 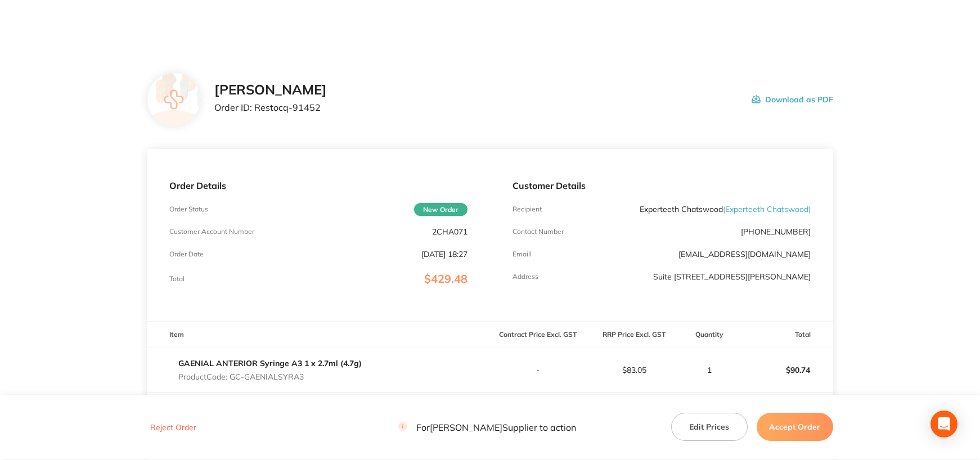 What do you see at coordinates (270, 107) in the screenshot?
I see `p: Order ID: Restocq- 91452` at bounding box center [270, 107].